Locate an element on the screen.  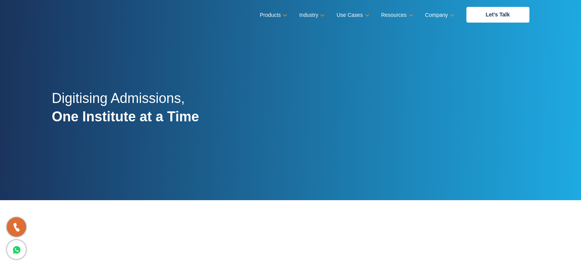
a: Products is located at coordinates (273, 15).